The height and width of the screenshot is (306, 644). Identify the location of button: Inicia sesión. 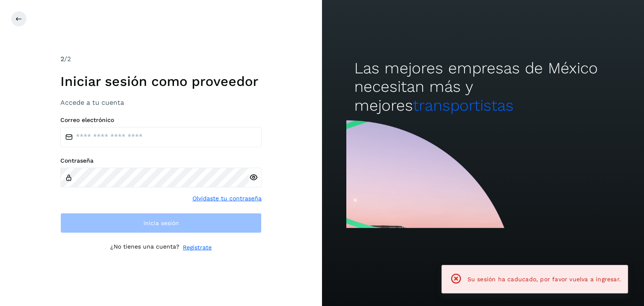
(161, 223).